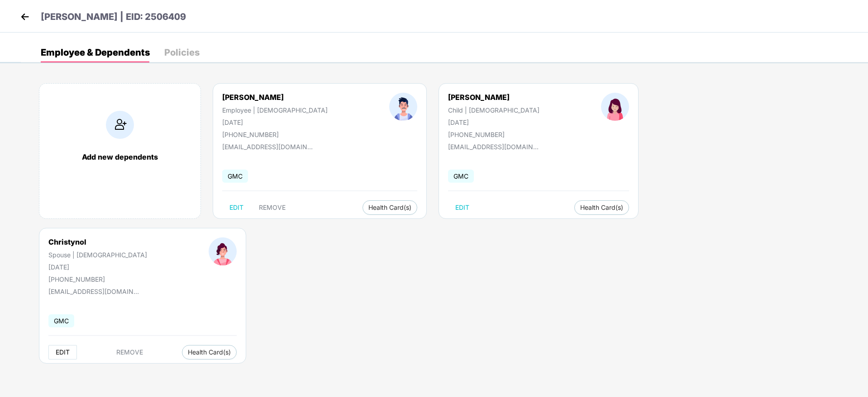  Describe the element at coordinates (182, 53) in the screenshot. I see `div: Policies` at that location.